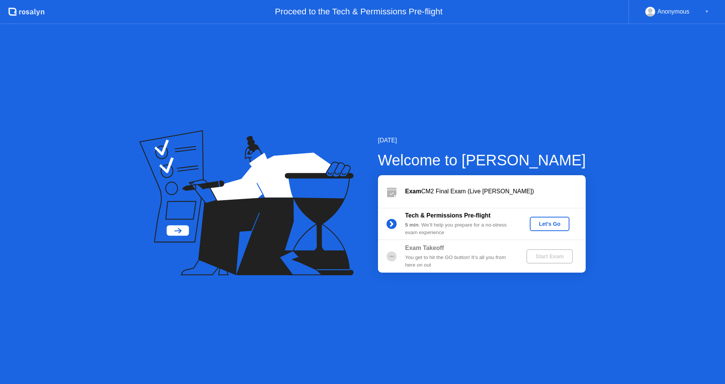  I want to click on div: Start Exam, so click(549, 256).